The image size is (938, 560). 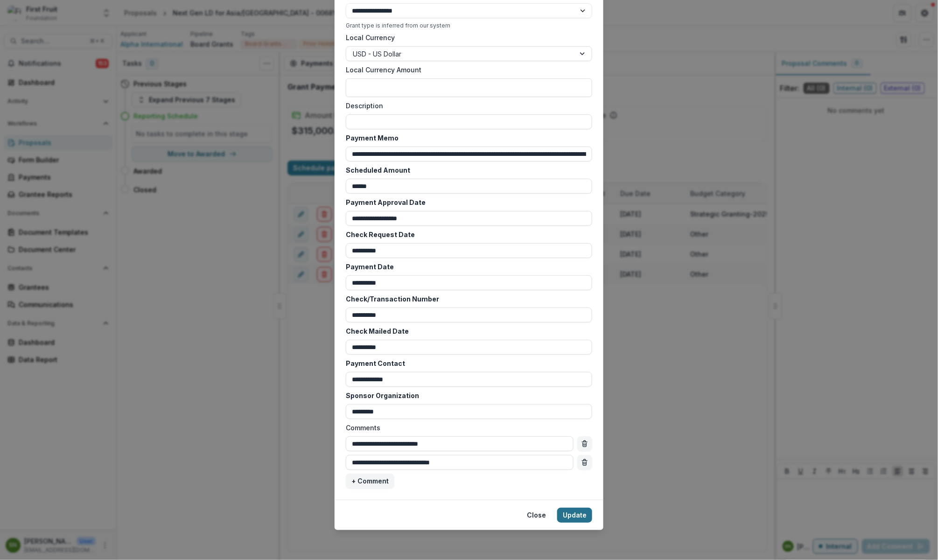 What do you see at coordinates (466, 170) in the screenshot?
I see `label: Scheduled Amount` at bounding box center [466, 170].